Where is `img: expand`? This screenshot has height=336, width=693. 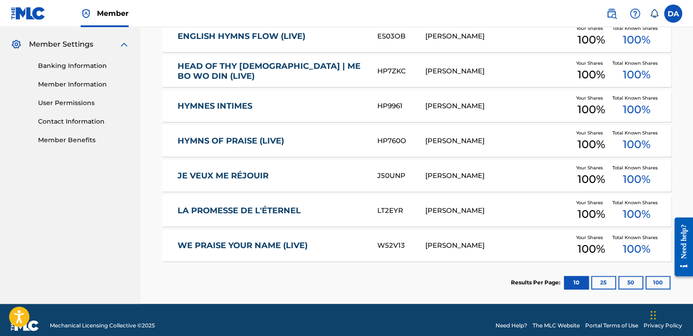 img: expand is located at coordinates (124, 44).